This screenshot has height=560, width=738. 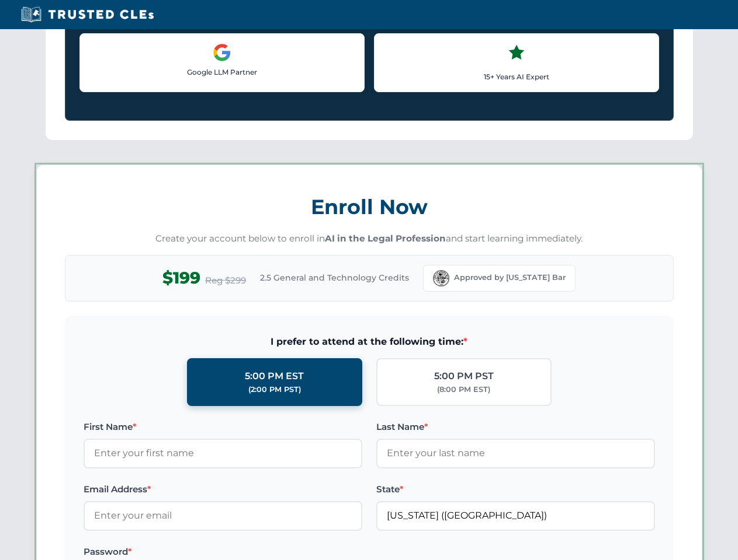 What do you see at coordinates (515, 454) in the screenshot?
I see `input: Enter your last name` at bounding box center [515, 454].